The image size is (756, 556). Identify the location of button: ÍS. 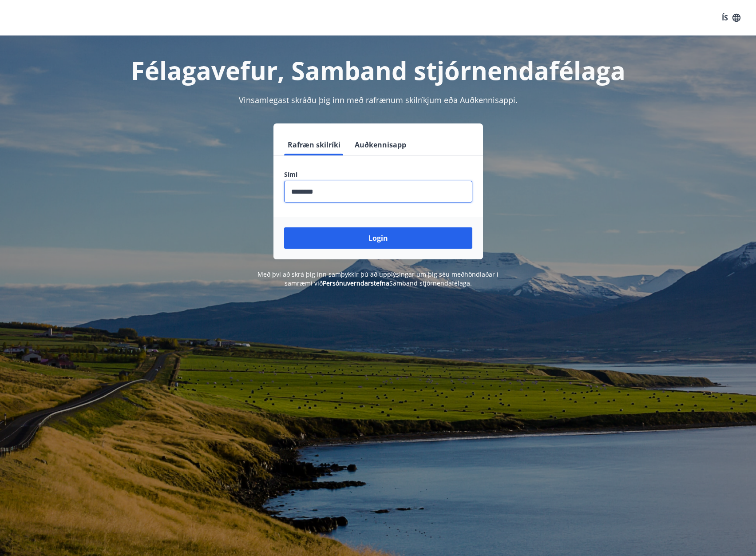
(731, 18).